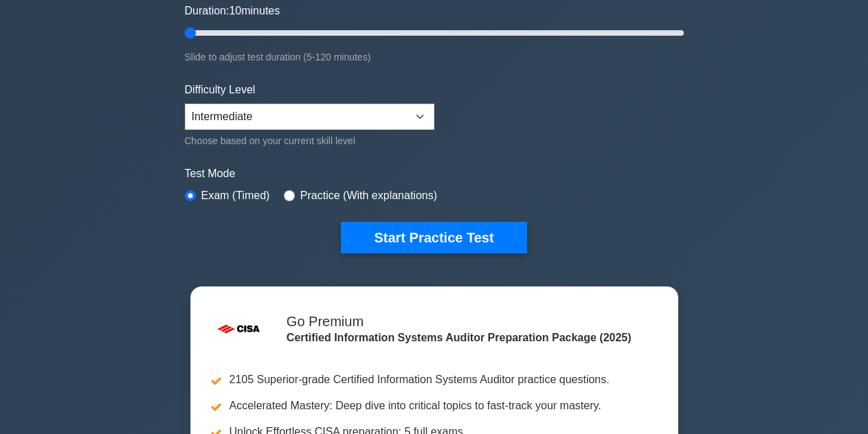 This screenshot has height=434, width=868. What do you see at coordinates (236, 196) in the screenshot?
I see `label: Exam (Timed)` at bounding box center [236, 196].